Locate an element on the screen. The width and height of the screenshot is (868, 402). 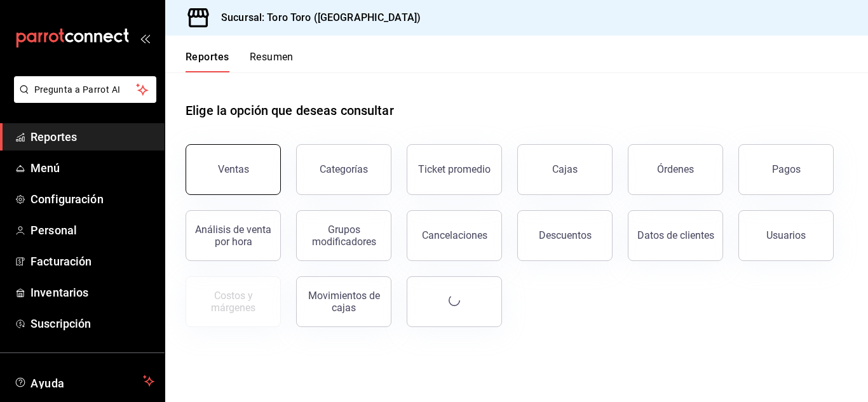
span: Inventarios is located at coordinates (92, 293).